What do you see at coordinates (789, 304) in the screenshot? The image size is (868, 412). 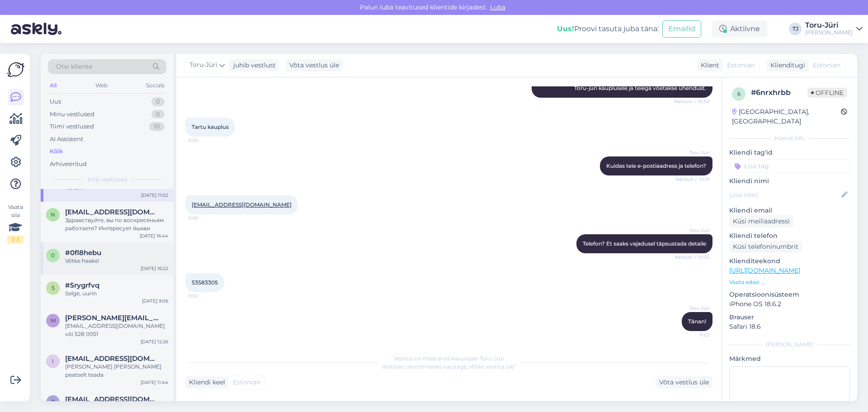 I see `p: iPhone OS 18.6.2` at bounding box center [789, 304].